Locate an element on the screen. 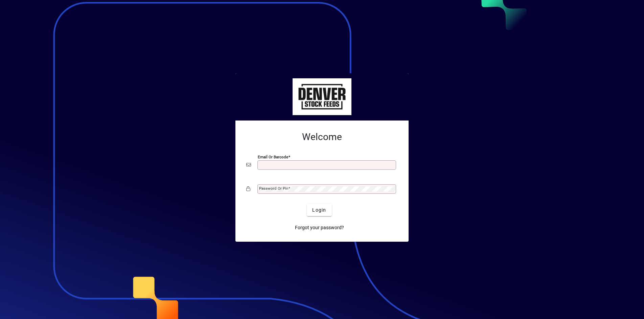 The height and width of the screenshot is (319, 644). button: Login is located at coordinates (318, 210).